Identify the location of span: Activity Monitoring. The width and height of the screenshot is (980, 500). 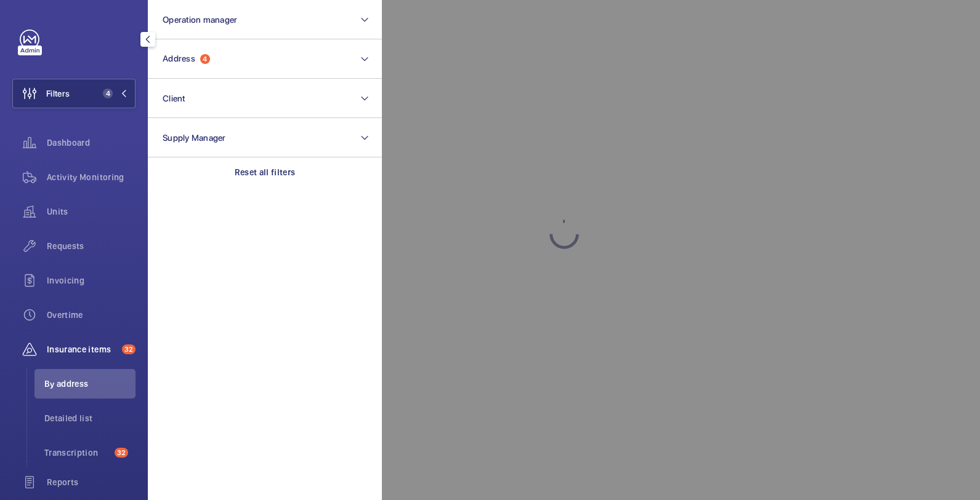
(91, 178).